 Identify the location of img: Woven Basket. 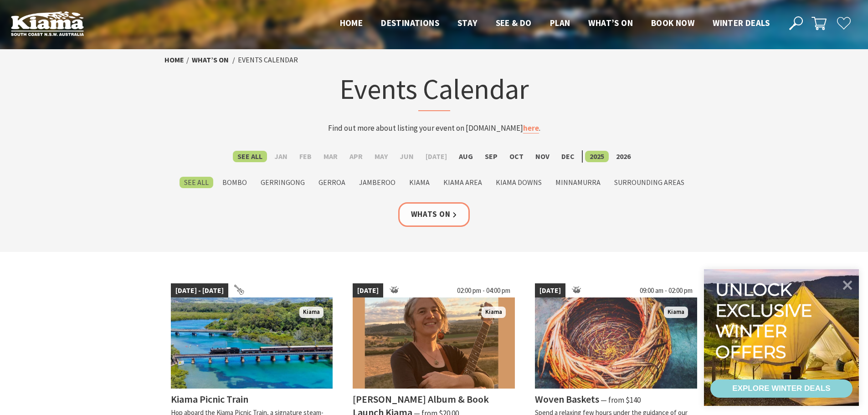
(616, 343).